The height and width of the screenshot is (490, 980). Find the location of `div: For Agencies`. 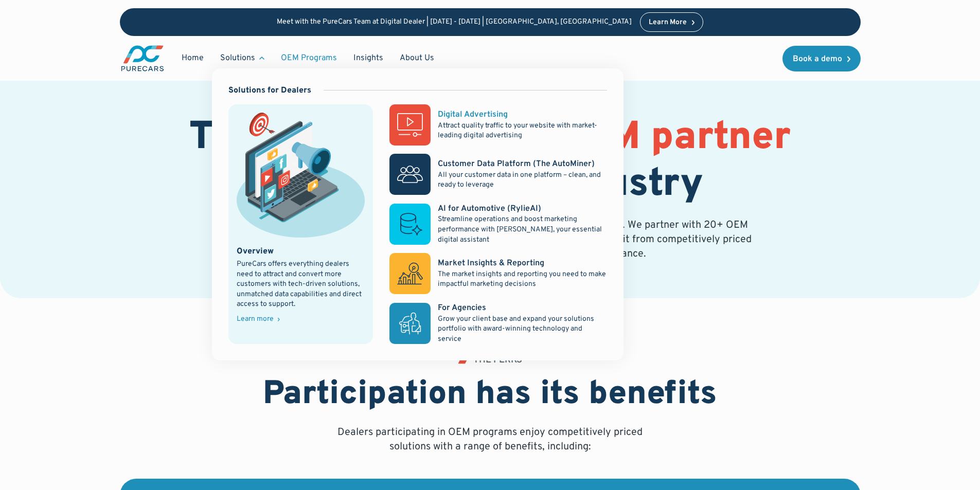

div: For Agencies is located at coordinates (462, 308).